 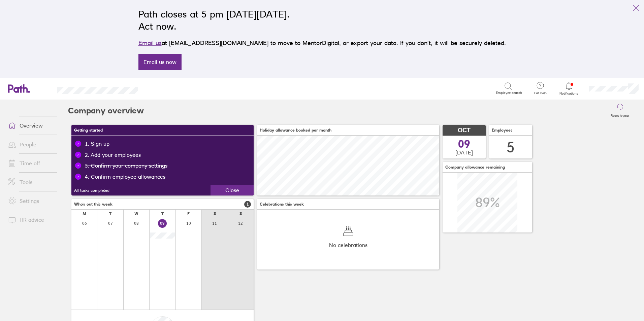 I want to click on h3: Getting started, so click(x=162, y=130).